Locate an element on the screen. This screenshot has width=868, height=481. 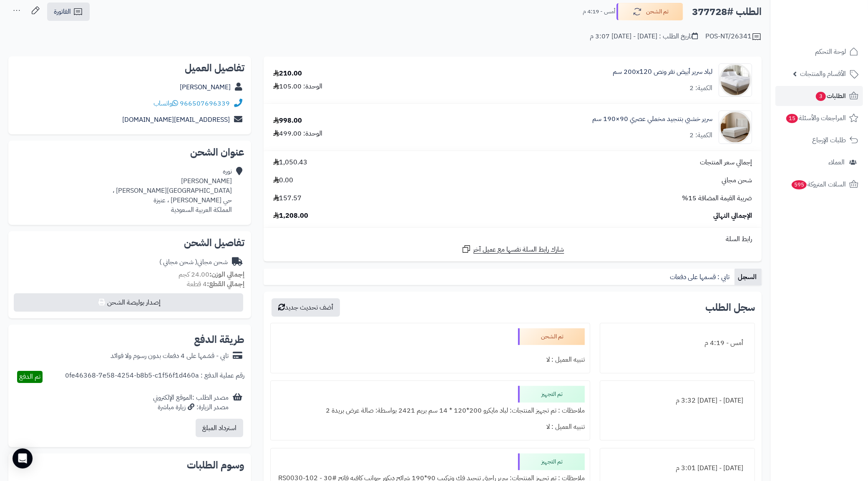
div: الوحدة: 105.00 is located at coordinates (298, 86).